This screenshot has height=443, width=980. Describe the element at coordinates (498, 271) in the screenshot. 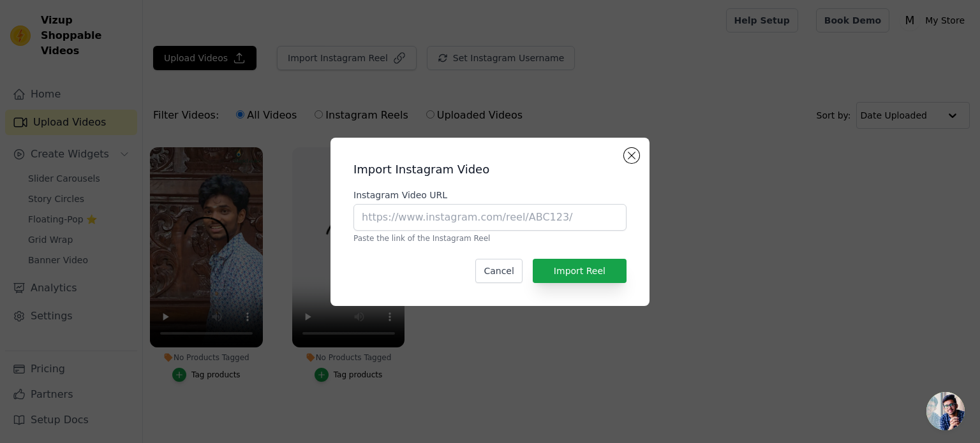

I see `button: Cancel` at that location.